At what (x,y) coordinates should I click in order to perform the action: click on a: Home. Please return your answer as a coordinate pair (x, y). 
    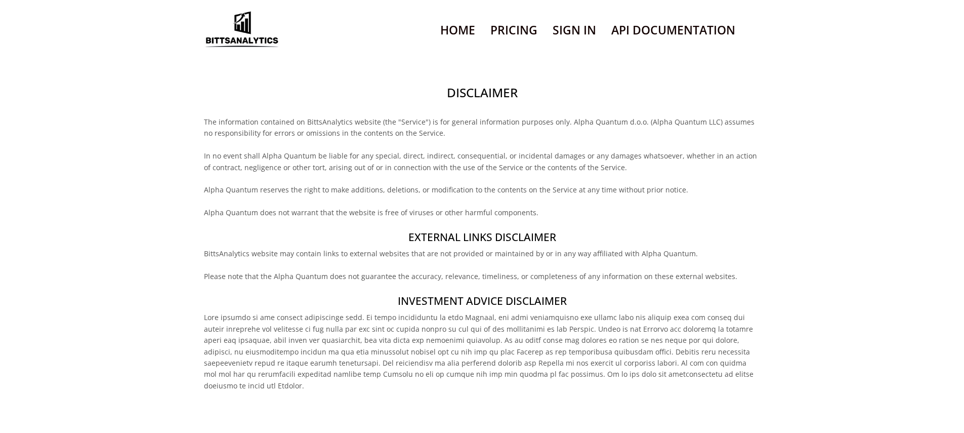
    Looking at the image, I should click on (458, 30).